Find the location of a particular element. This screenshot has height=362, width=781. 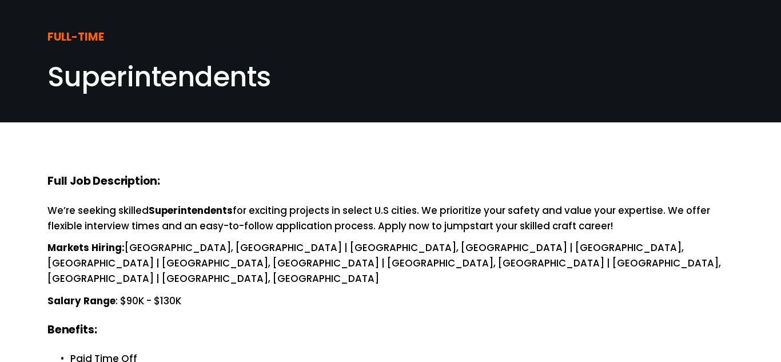

strong: Markets Hiring: is located at coordinates (86, 248).